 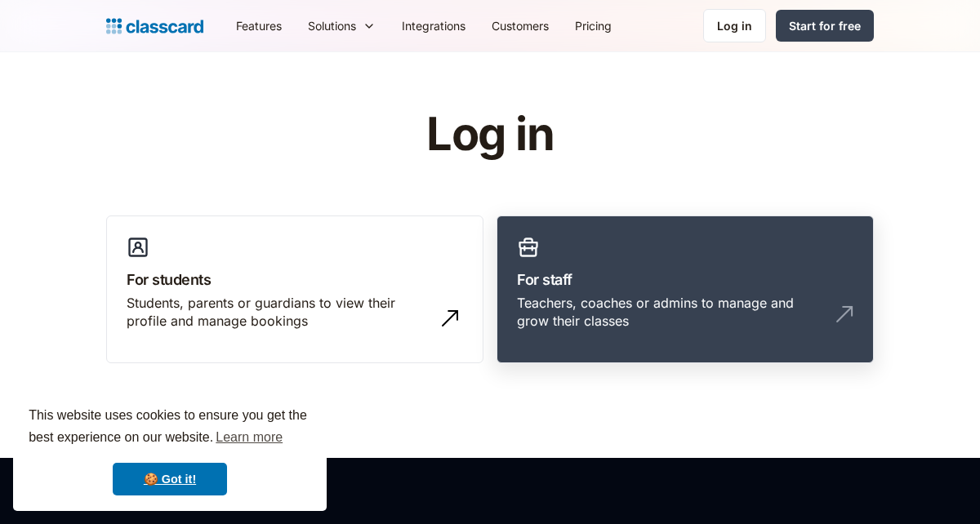 What do you see at coordinates (669, 312) in the screenshot?
I see `div: Teachers, coaches or admins to manage and grow their classes` at bounding box center [669, 312].